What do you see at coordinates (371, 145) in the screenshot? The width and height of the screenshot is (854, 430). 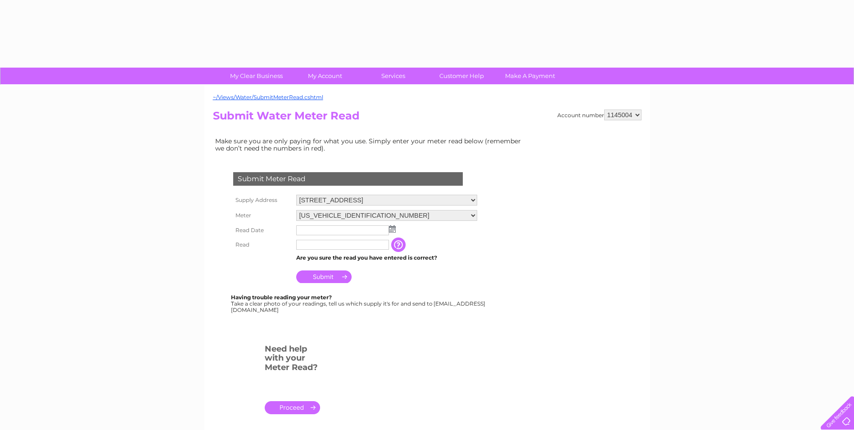 I see `td: Make sure you are only paying for what you use. Simply enter your meter read below (remember we d...` at bounding box center [371, 145].